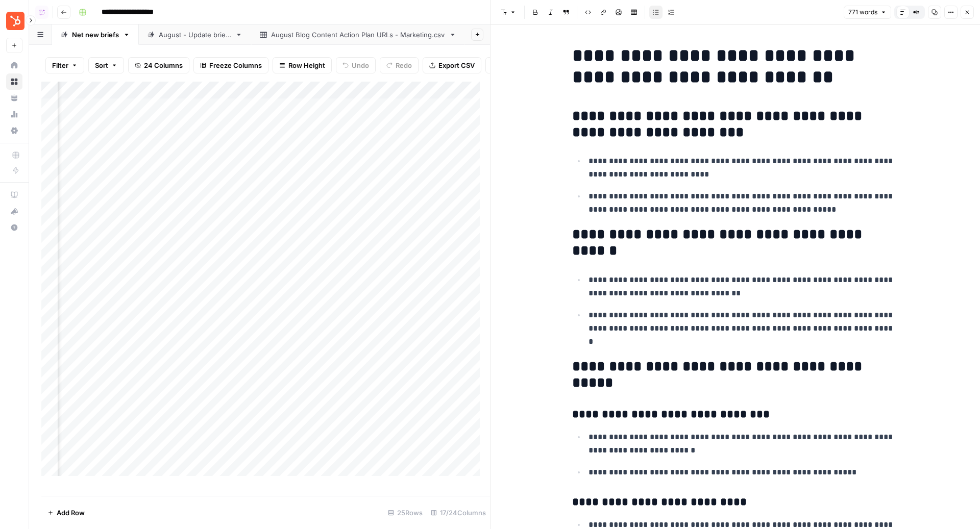  Describe the element at coordinates (14, 82) in the screenshot. I see `a: Browse` at that location.